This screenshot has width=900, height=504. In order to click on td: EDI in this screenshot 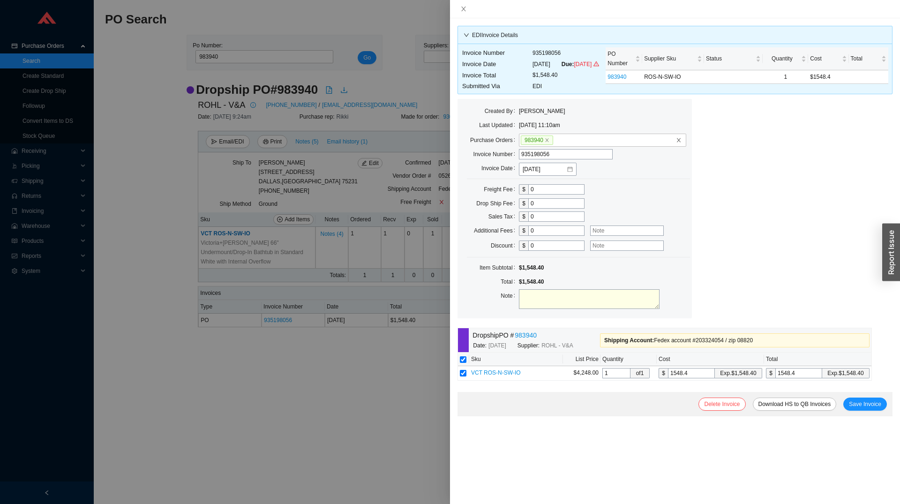, I will do `click(566, 86)`.